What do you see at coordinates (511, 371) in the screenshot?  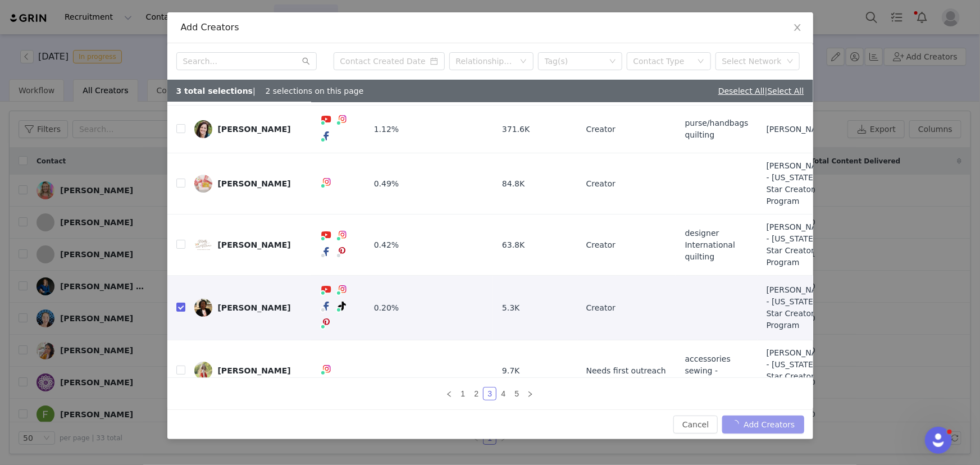 I see `span: 9.7K` at bounding box center [511, 371].